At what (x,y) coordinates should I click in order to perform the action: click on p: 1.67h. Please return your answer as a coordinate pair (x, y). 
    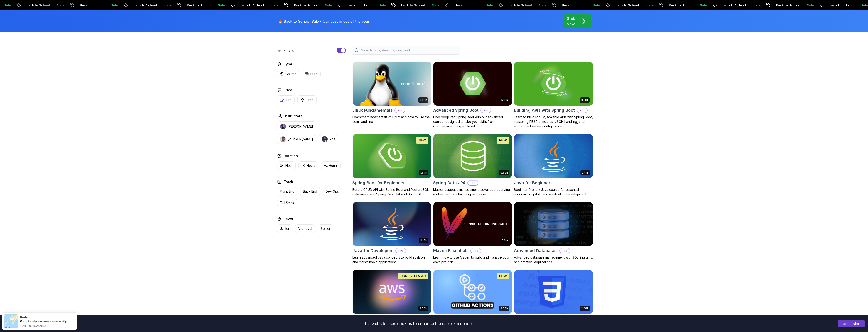
    Looking at the image, I should click on (424, 173).